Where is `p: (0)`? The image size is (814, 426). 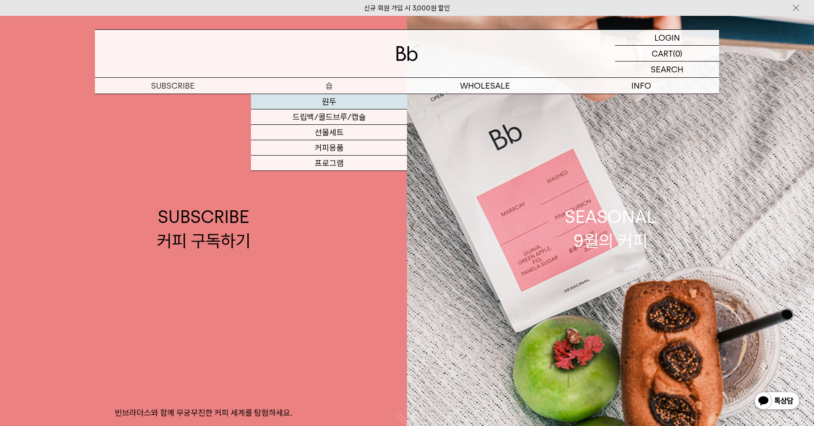 p: (0) is located at coordinates (677, 53).